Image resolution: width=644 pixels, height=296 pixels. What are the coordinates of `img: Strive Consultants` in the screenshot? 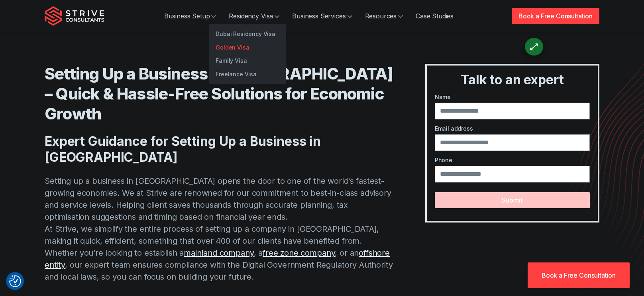 It's located at (75, 16).